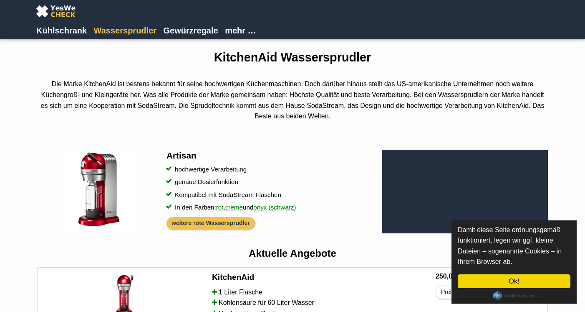  I want to click on h1: KitchenAid Wassersprudler, so click(293, 57).